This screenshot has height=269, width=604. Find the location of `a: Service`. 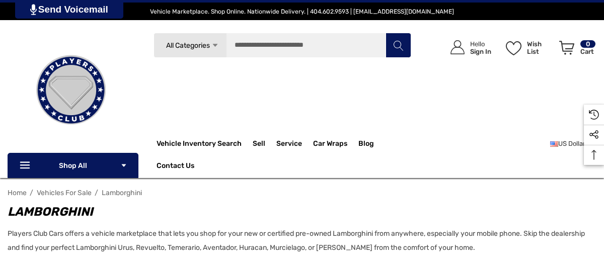

a: Service is located at coordinates (289, 145).